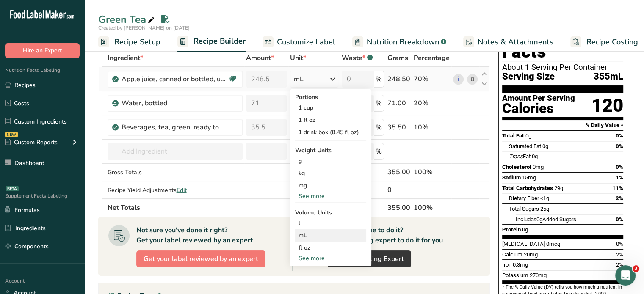  I want to click on div: 35.50, so click(398, 127).